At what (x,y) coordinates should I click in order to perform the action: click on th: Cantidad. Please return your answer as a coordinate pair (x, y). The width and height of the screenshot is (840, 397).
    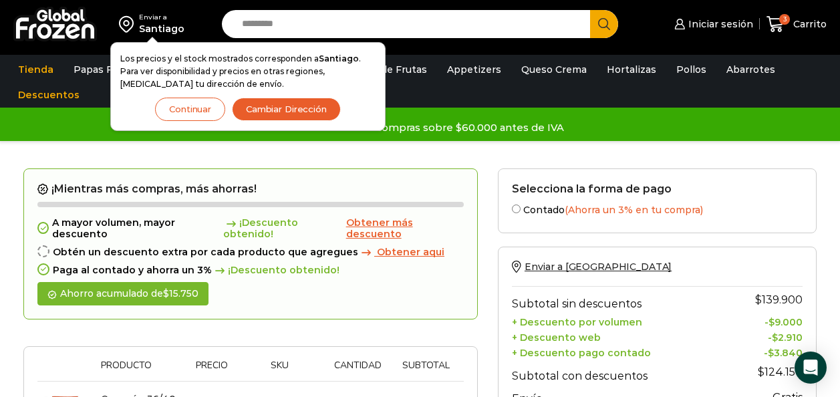
    Looking at the image, I should click on (358, 370).